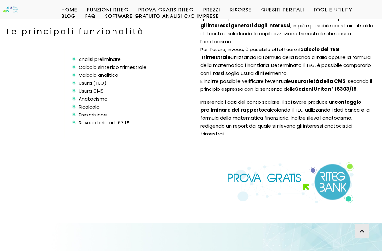  What do you see at coordinates (126, 83) in the screenshot?
I see `li: Usura (TEG)` at bounding box center [126, 83].